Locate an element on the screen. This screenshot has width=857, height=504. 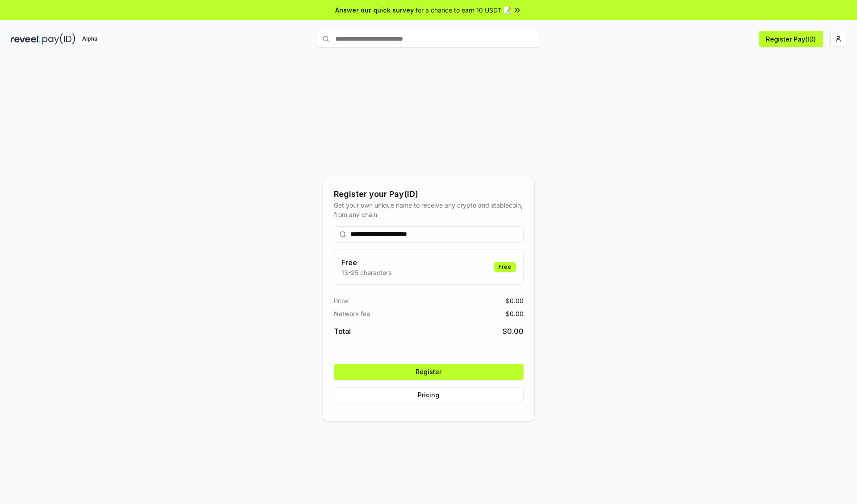
img: reveel_dark is located at coordinates (25, 39).